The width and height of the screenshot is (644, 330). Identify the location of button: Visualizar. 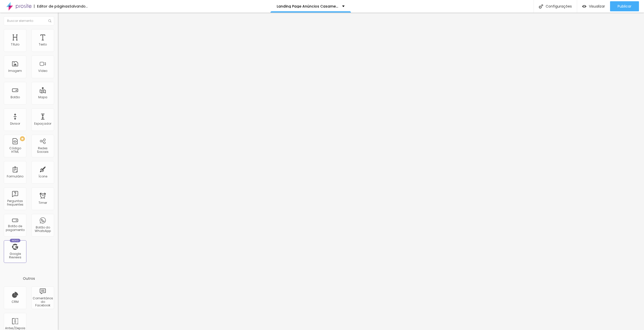
(593, 6).